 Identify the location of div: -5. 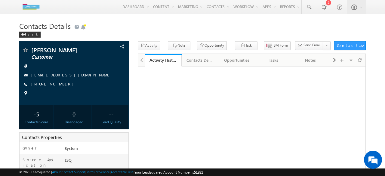
(36, 114).